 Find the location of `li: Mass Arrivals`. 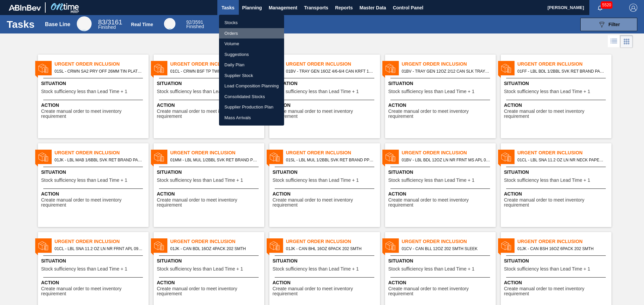

li: Mass Arrivals is located at coordinates (252, 118).